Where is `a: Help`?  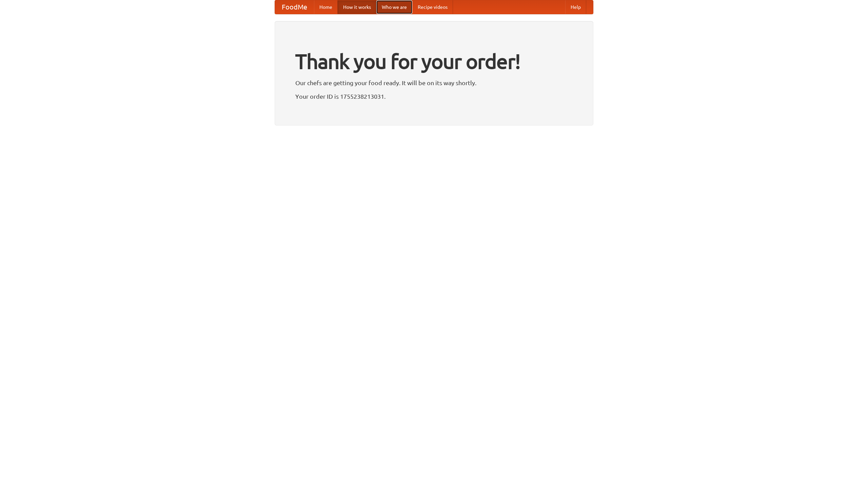
a: Help is located at coordinates (575, 7).